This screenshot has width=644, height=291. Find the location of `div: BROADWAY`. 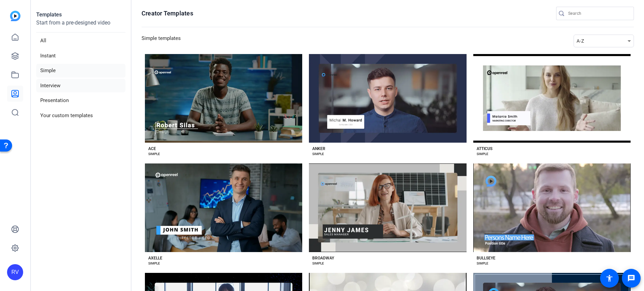

div: BROADWAY is located at coordinates (323, 258).